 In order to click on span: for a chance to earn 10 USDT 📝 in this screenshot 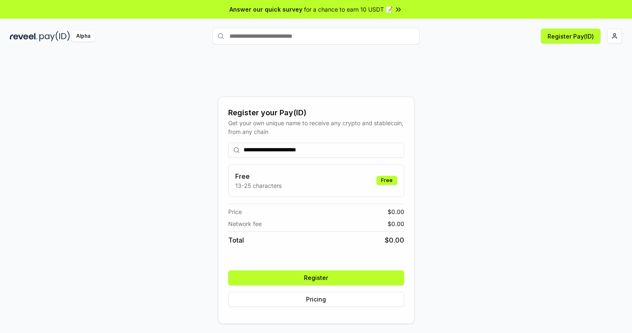, I will do `click(348, 9)`.